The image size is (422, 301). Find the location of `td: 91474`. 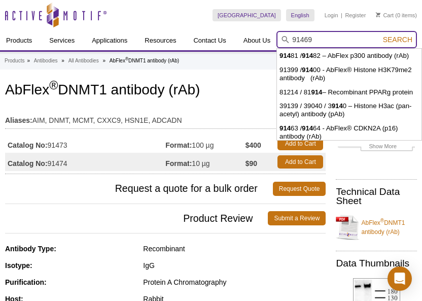

td: 91474 is located at coordinates (85, 162).